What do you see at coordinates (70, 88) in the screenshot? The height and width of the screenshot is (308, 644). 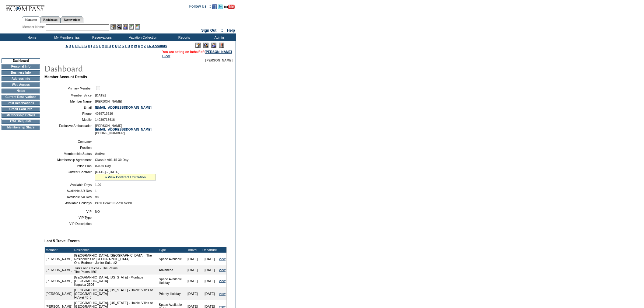 I see `td: Primary Member:` at bounding box center [70, 88].